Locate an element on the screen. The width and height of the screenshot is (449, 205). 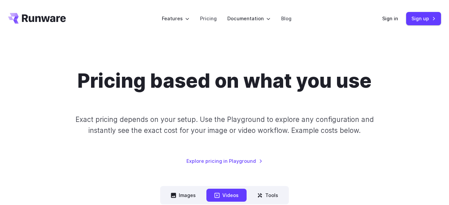
label: Features is located at coordinates (175, 18).